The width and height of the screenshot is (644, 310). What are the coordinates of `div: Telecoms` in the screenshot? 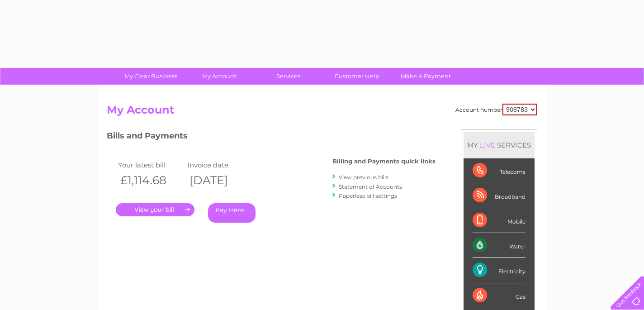 It's located at (499, 171).